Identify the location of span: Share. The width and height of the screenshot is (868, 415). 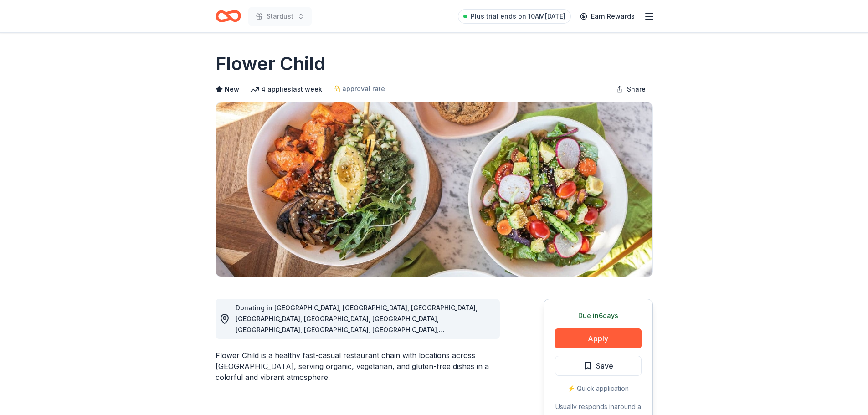
(636, 89).